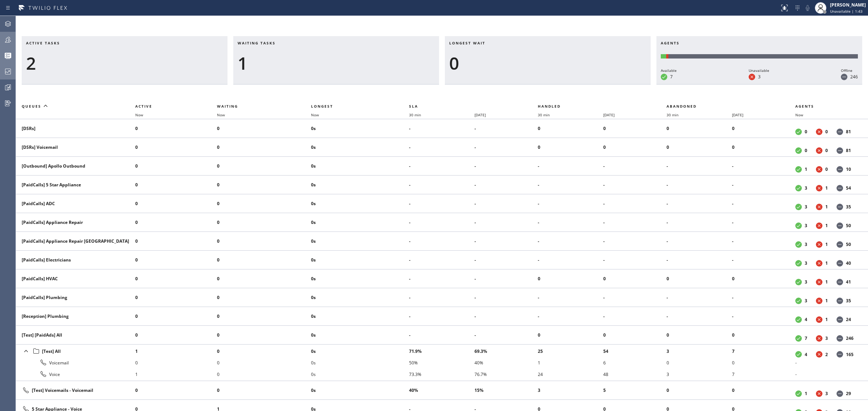 The height and width of the screenshot is (411, 868). What do you see at coordinates (76, 128) in the screenshot?
I see `div: [DSRs]` at bounding box center [76, 128].